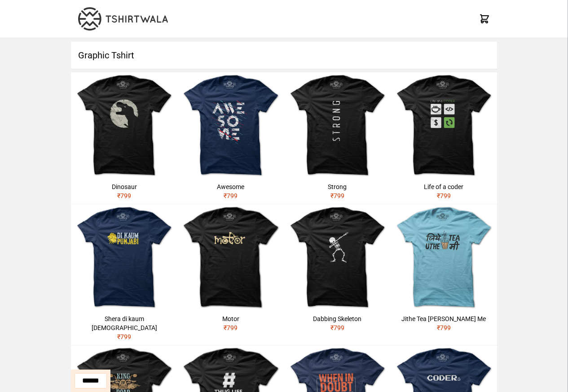  Describe the element at coordinates (337, 138) in the screenshot. I see `a: Strong₹799` at that location.